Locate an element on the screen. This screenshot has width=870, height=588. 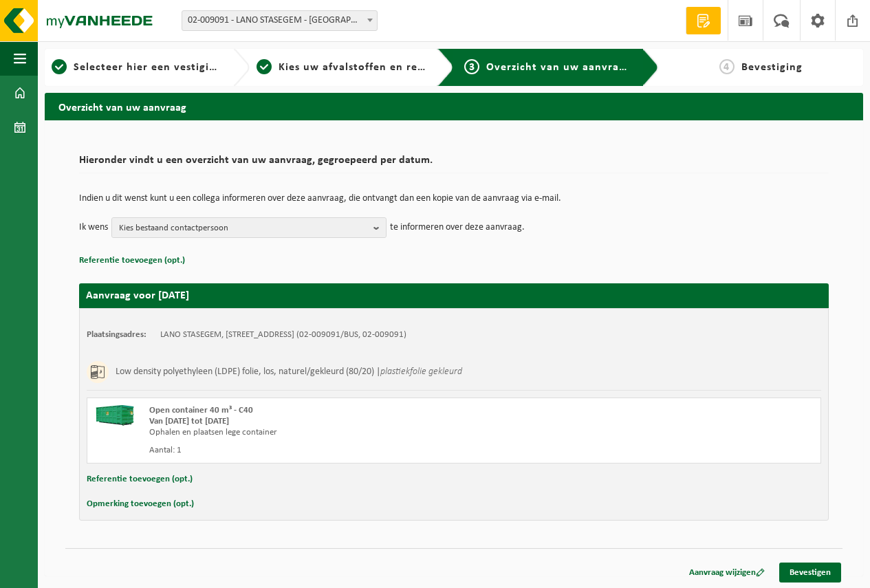
span: 3 is located at coordinates (472, 67).